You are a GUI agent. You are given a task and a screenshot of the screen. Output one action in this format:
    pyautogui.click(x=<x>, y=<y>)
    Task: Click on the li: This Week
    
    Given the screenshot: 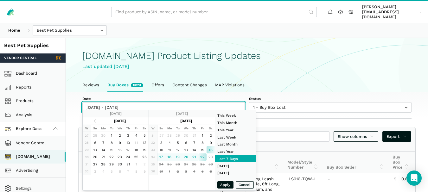 What is the action you would take?
    pyautogui.click(x=236, y=116)
    